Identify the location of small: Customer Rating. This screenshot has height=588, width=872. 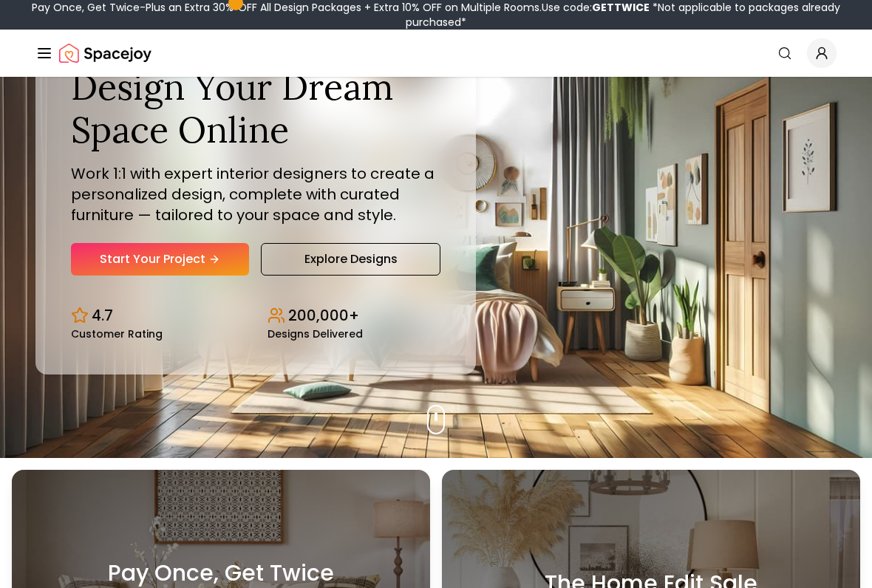
(117, 335).